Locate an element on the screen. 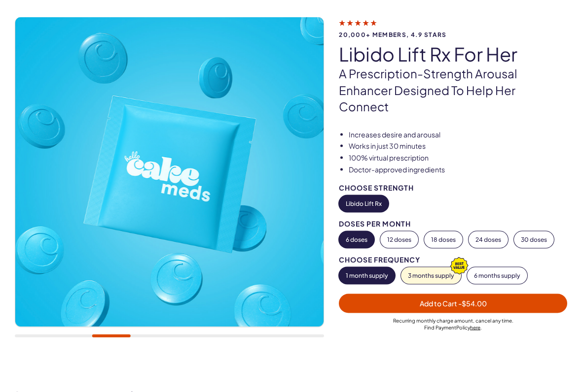 The height and width of the screenshot is (392, 582). div: Doses per Month is located at coordinates (453, 224).